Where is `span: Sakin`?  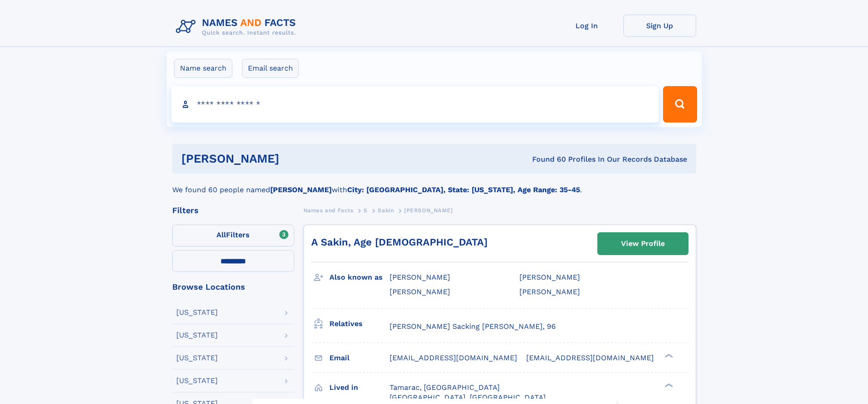
span: Sakin is located at coordinates (385, 210).